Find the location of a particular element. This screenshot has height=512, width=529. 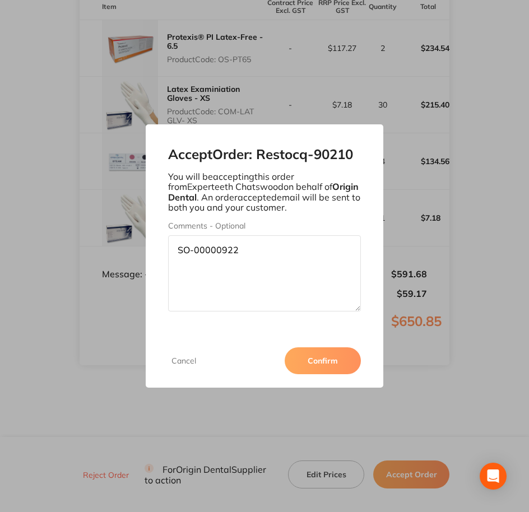

p: You will be accepting this order from Experteeth Chatswood on behalf of . An order accepted email... is located at coordinates (264, 192).